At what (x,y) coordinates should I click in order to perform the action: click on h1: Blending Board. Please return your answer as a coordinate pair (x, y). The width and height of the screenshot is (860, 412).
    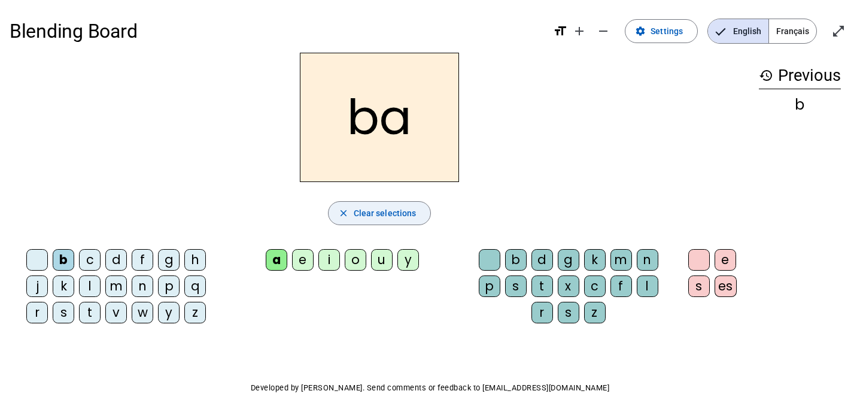
    Looking at the image, I should click on (276, 31).